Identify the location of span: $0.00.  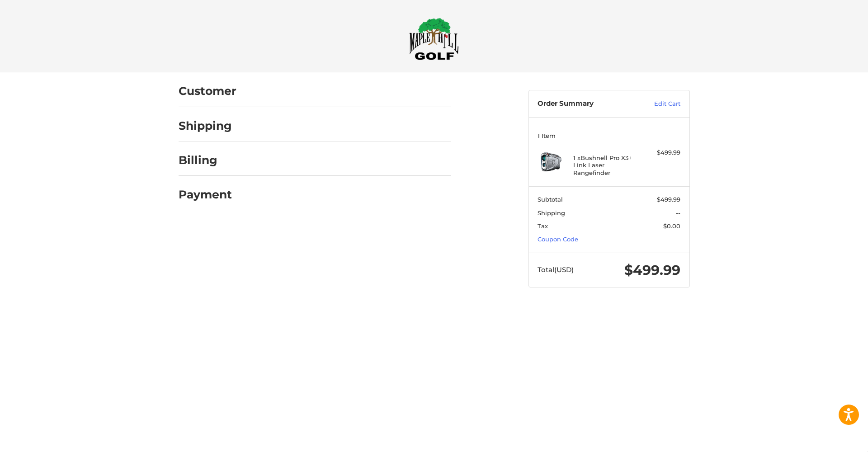
(671, 226).